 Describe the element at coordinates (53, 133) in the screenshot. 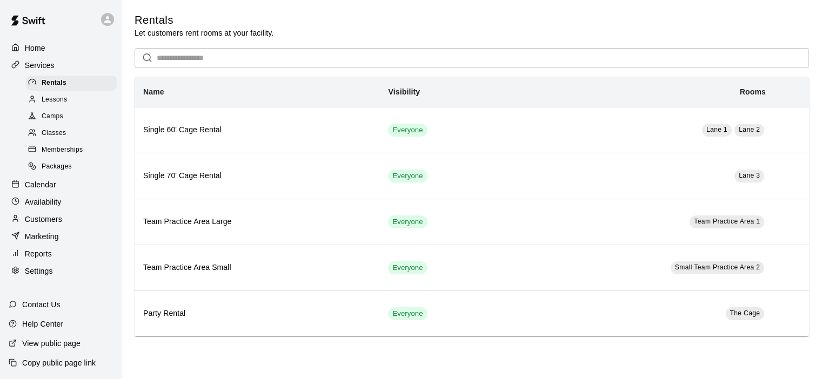

I see `span: Classes` at that location.